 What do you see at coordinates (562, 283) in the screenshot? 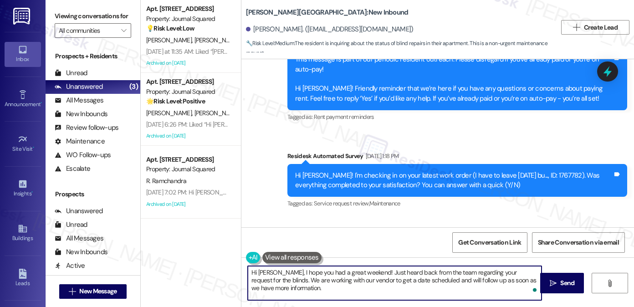
I see `button: Send` at bounding box center [562, 283].